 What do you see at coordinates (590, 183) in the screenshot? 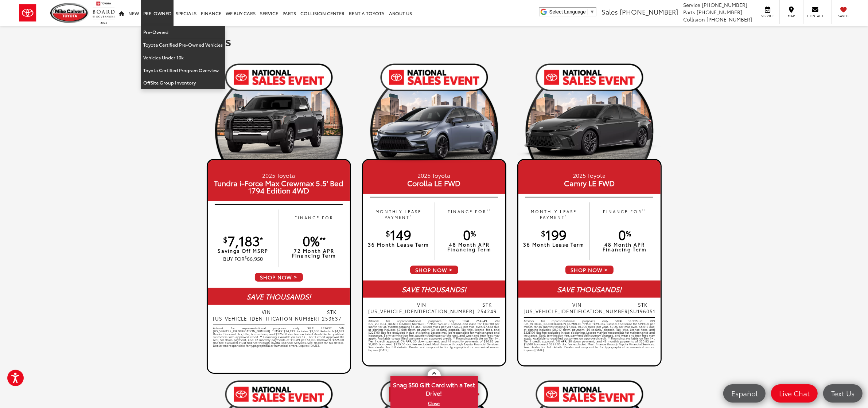
I see `span: Camry LE FWD` at bounding box center [590, 183].